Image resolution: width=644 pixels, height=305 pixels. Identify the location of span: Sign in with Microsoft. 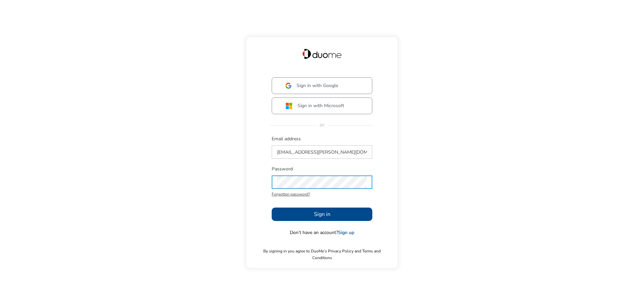
(321, 106).